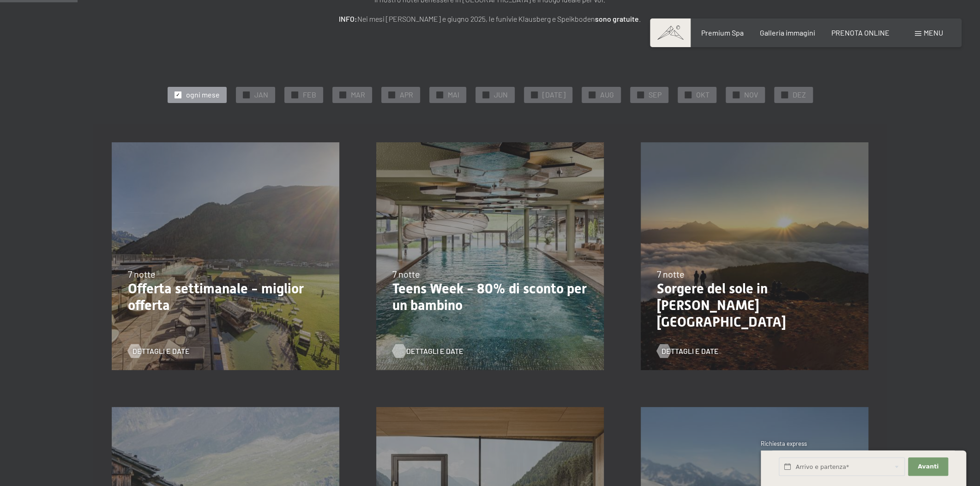 Image resolution: width=980 pixels, height=486 pixels. Describe the element at coordinates (617, 19) in the screenshot. I see `strong: sono gratuite` at that location.